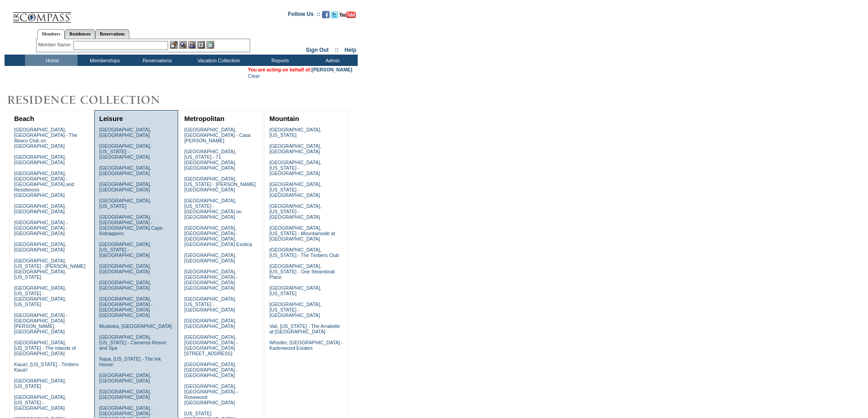 The image size is (868, 418). What do you see at coordinates (112, 33) in the screenshot?
I see `a: Reservations` at bounding box center [112, 33].